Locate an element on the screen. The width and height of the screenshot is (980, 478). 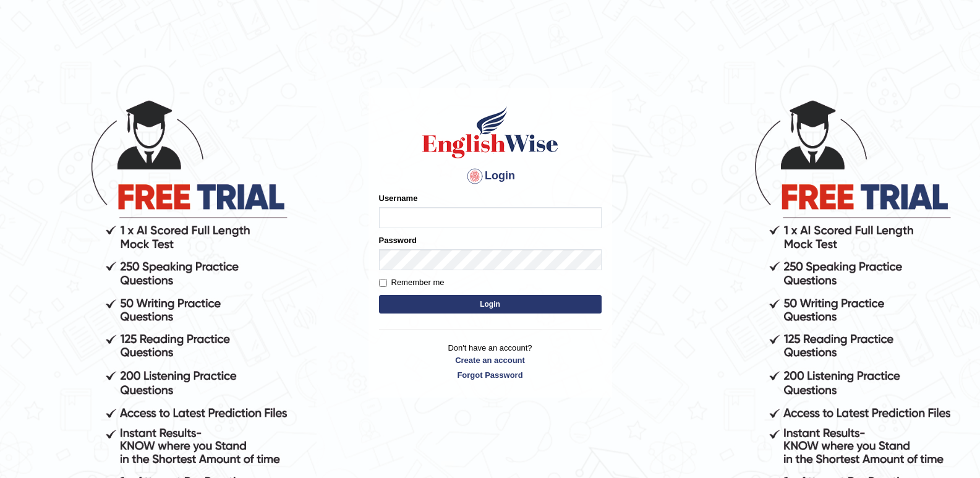
h4: Login is located at coordinates (490, 176).